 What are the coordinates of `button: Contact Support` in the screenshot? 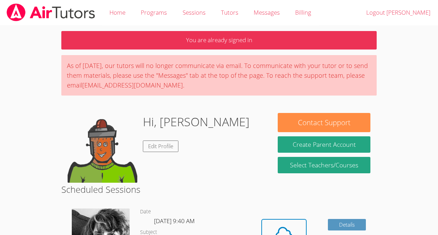 It's located at (323, 122).